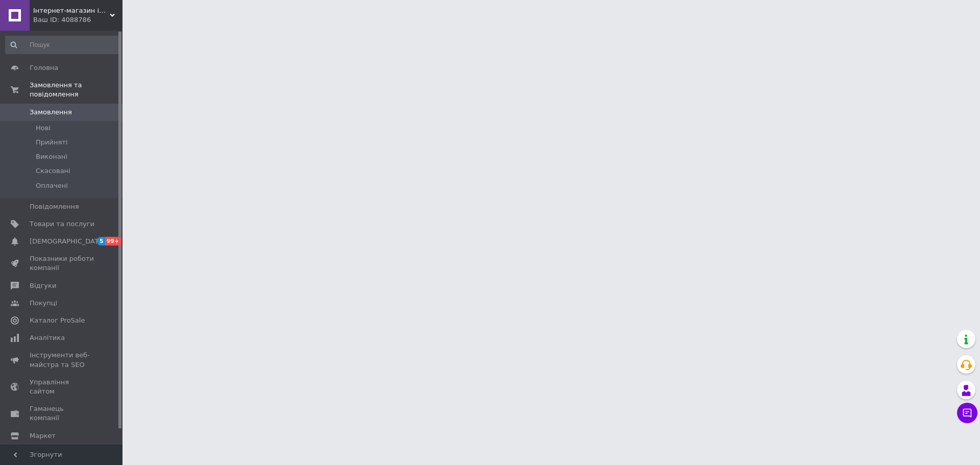  Describe the element at coordinates (53, 171) in the screenshot. I see `span: Скасовані` at that location.